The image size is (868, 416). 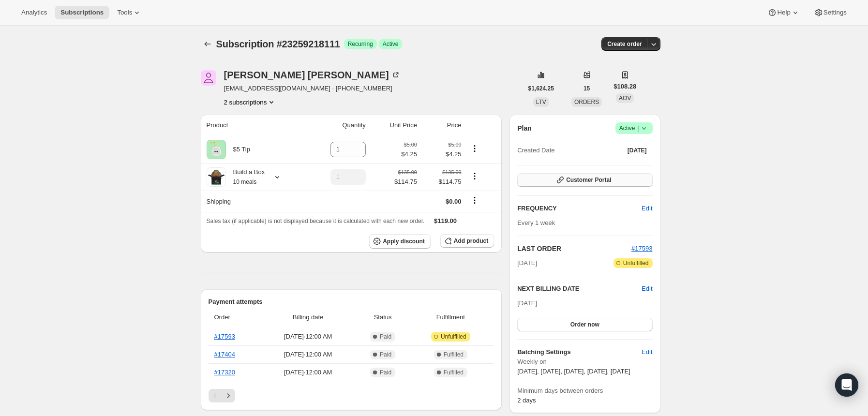 What do you see at coordinates (527, 400) in the screenshot?
I see `span: 2 days` at bounding box center [527, 400].